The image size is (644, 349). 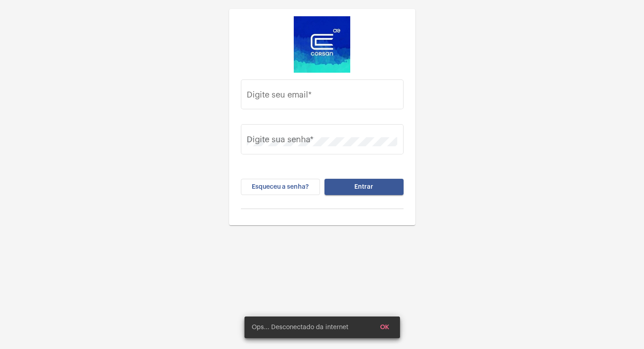 What do you see at coordinates (364, 187) in the screenshot?
I see `span: Entrar` at bounding box center [364, 187].